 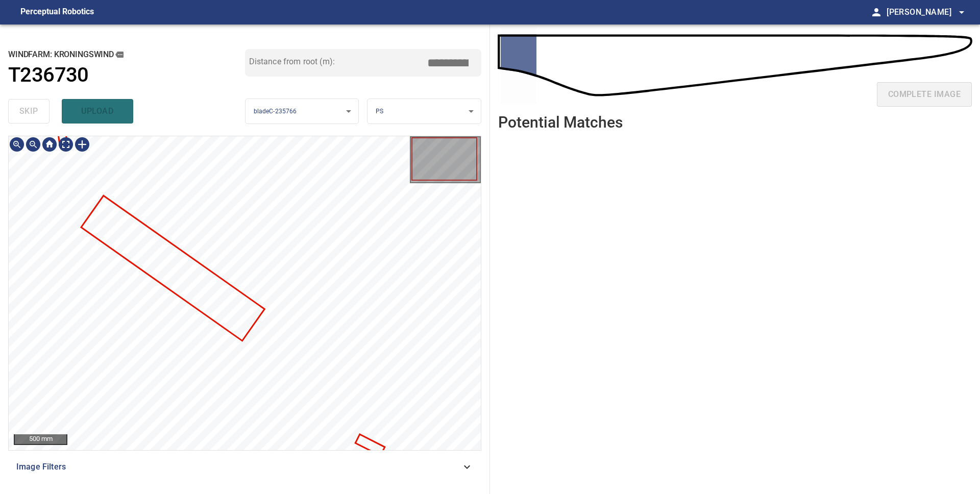 I want to click on a: T236730, so click(x=127, y=75).